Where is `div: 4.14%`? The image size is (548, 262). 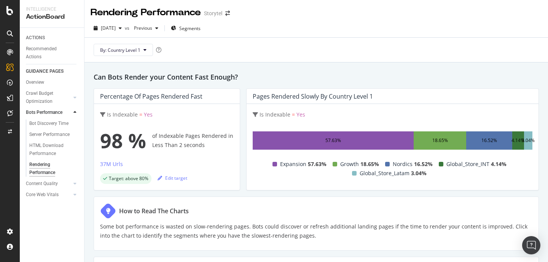 div: 4.14% is located at coordinates (518, 140).